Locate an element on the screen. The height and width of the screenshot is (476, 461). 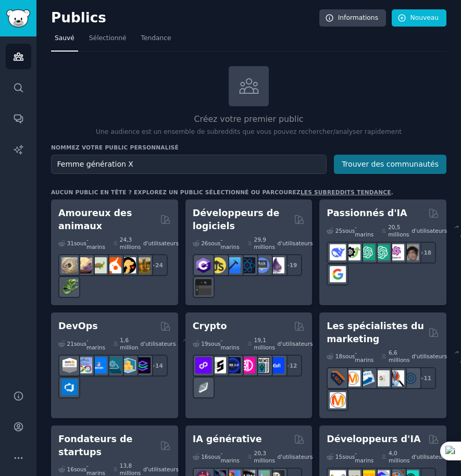
font: Amoureux des animaux is located at coordinates (95, 219).